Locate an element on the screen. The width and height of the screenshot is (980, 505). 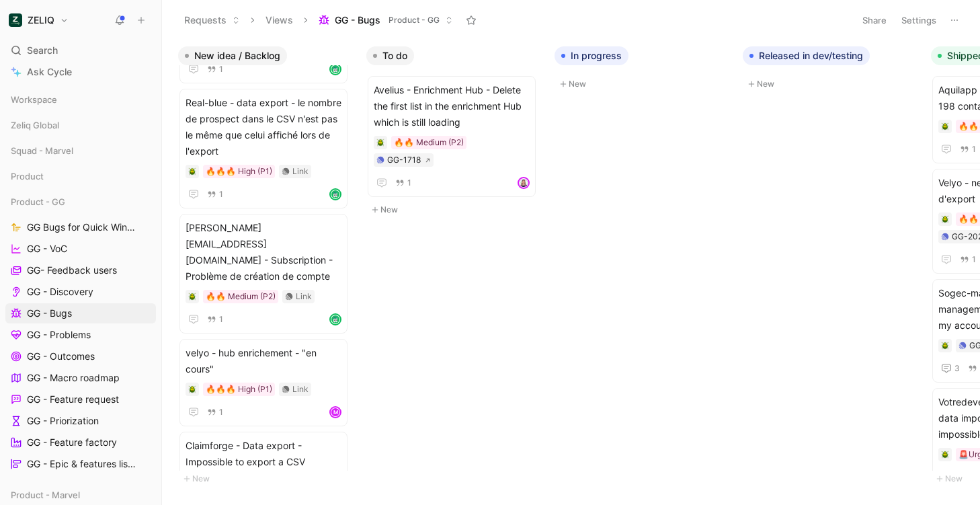
div: GG-1718 is located at coordinates (404, 160).